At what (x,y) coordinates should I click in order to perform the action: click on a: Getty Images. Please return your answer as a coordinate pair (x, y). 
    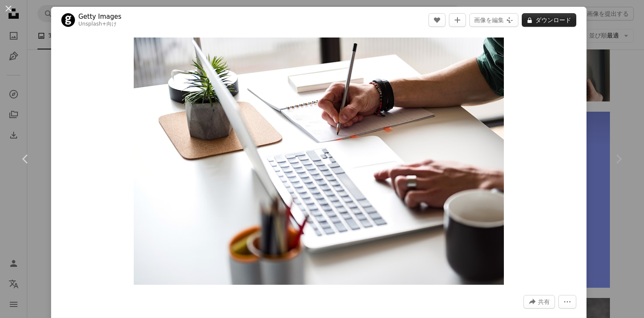
    Looking at the image, I should click on (100, 17).